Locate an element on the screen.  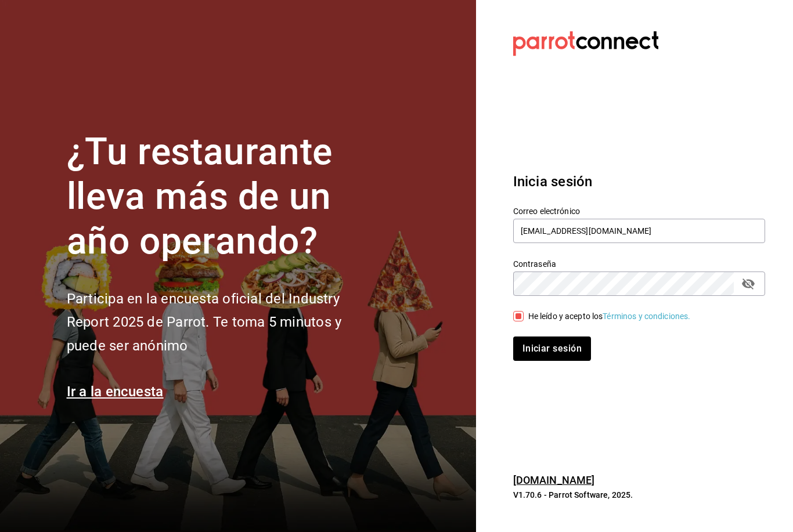
button: Iniciar sesión is located at coordinates (553, 349).